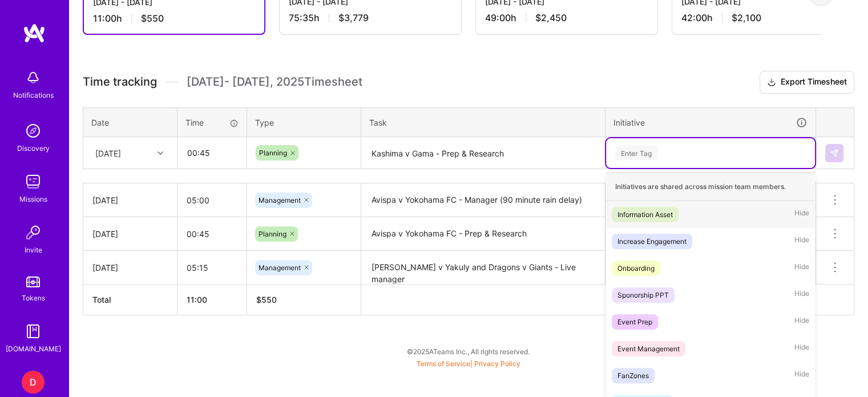 This screenshot has width=868, height=397. Describe the element at coordinates (483, 234) in the screenshot. I see `textarea: Avispa v Yokohama FC - Prep & Research` at that location.